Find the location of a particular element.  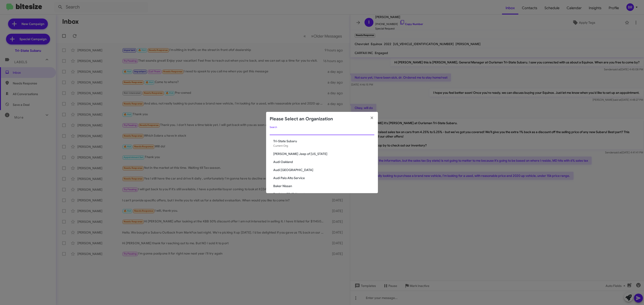

span: Banister CDJR Hampton is located at coordinates (324, 194).